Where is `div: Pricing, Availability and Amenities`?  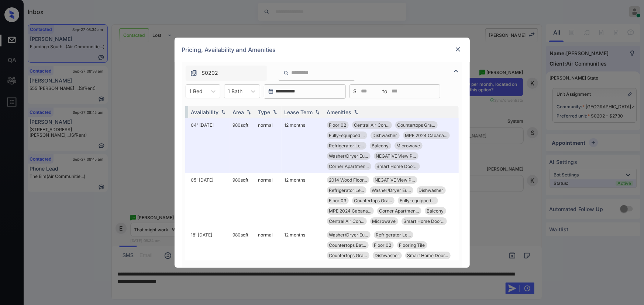 div: Pricing, Availability and Amenities is located at coordinates (322, 50).